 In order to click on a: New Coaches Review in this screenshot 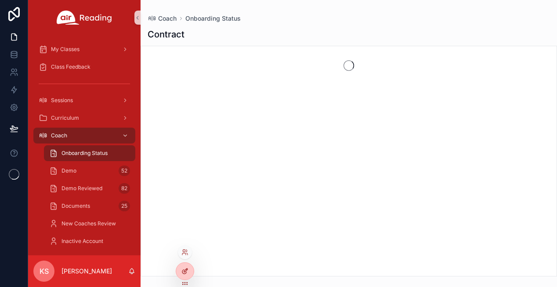, I will do `click(90, 223)`.